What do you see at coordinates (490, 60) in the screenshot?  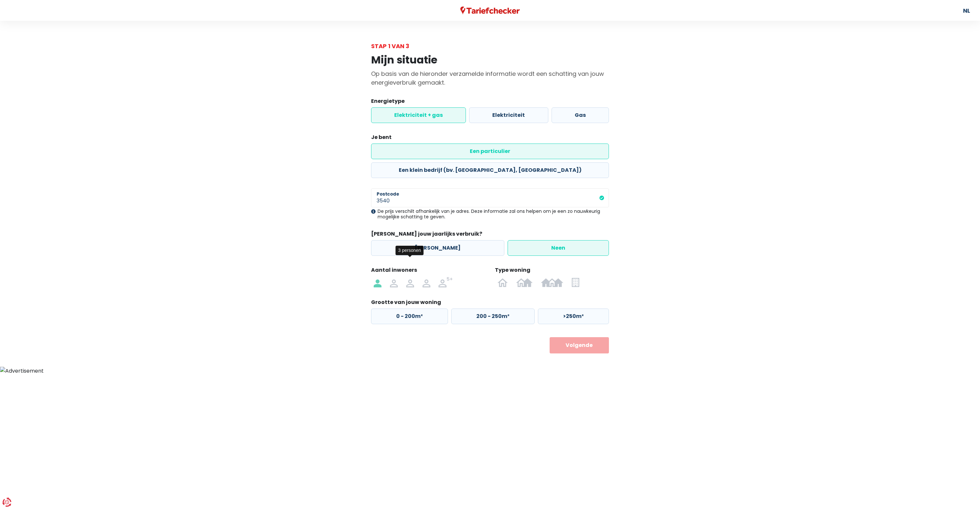 I see `h1: Mijn situatie` at bounding box center [490, 60].